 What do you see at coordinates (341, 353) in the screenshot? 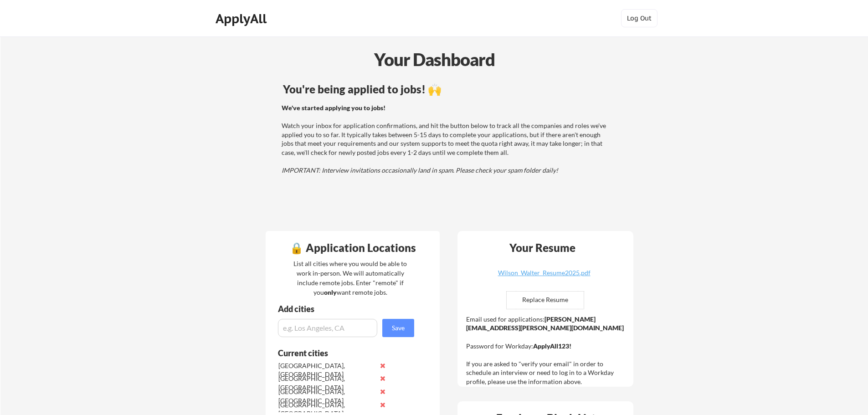
I see `div: Current cities` at bounding box center [341, 353].